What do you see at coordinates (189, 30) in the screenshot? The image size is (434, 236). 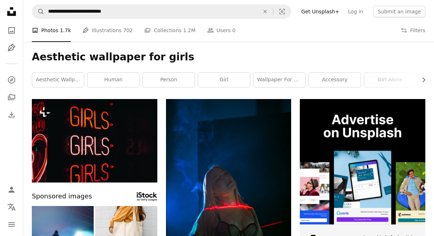 I see `span: 1.2M` at bounding box center [189, 30].